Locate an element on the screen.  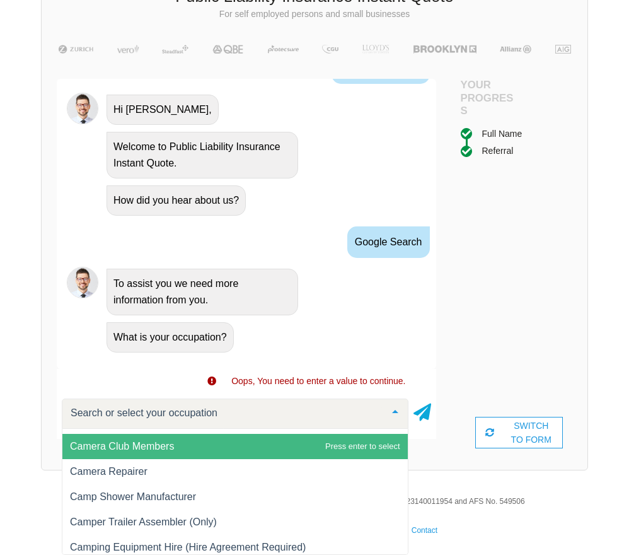
span: Camera Repairer is located at coordinates (108, 471).